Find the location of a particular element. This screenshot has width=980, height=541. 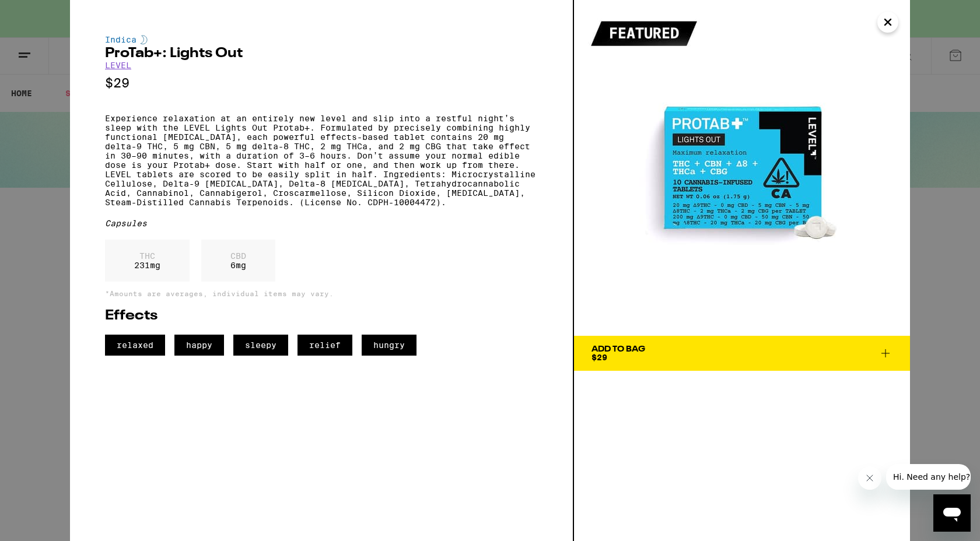

button: Add To Bag$29 is located at coordinates (742, 354).